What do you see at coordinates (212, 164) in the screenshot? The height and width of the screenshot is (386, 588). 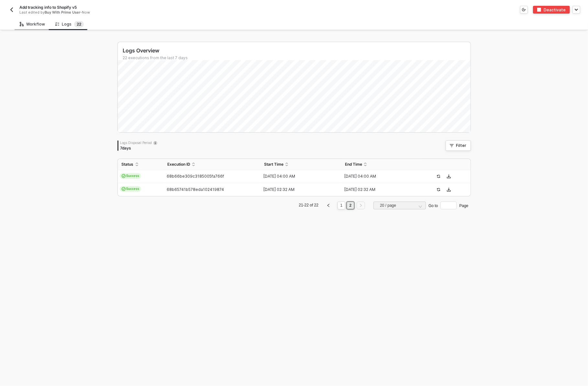 I see `th: Execution ID` at bounding box center [212, 164].